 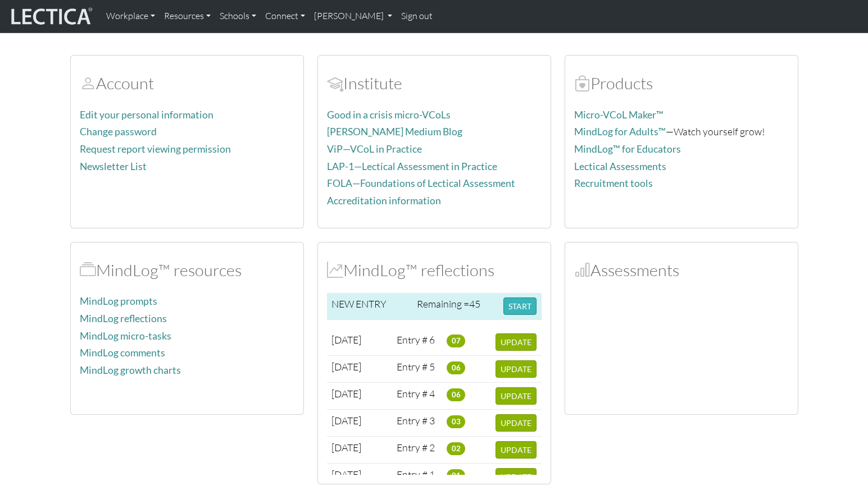 What do you see at coordinates (434, 83) in the screenshot?
I see `h2: Institute` at bounding box center [434, 83].